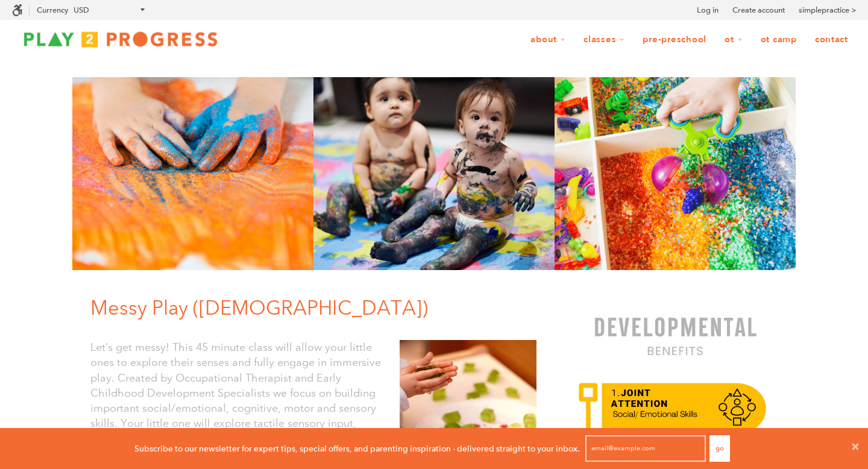  What do you see at coordinates (674, 39) in the screenshot?
I see `a: Pre-Preschool` at bounding box center [674, 39].